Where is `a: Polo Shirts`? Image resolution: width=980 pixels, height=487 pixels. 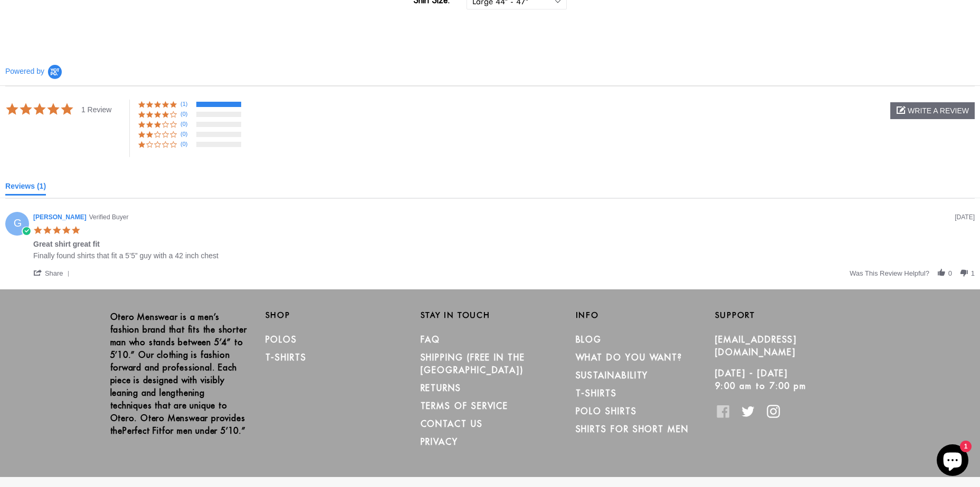 a: Polo Shirts is located at coordinates (606, 412).